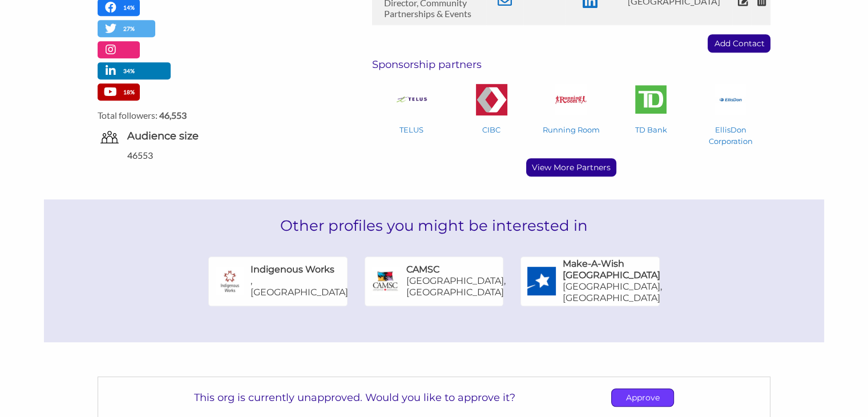  I want to click on h6: Sponsorship partners, so click(572, 64).